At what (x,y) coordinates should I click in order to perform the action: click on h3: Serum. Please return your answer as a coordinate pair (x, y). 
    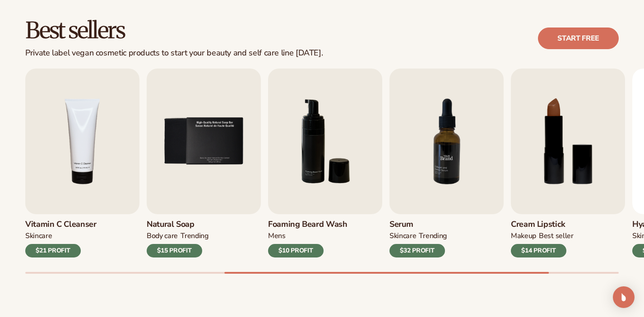
    Looking at the image, I should click on (418, 225).